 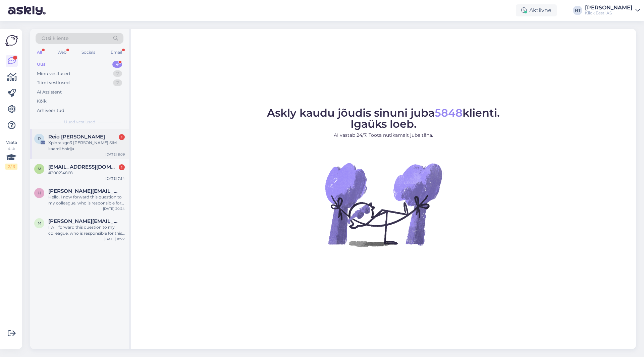 What do you see at coordinates (83, 221) in the screenshot?
I see `span: Marilin.mones@gmail.com` at bounding box center [83, 221].